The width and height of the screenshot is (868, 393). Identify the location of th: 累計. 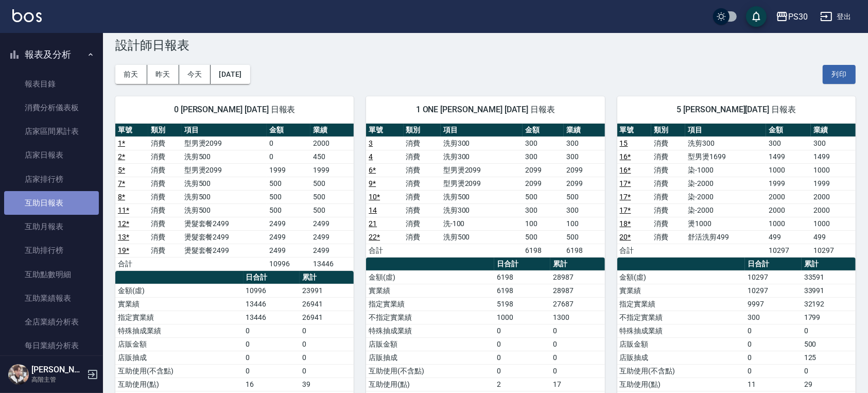
(326, 278).